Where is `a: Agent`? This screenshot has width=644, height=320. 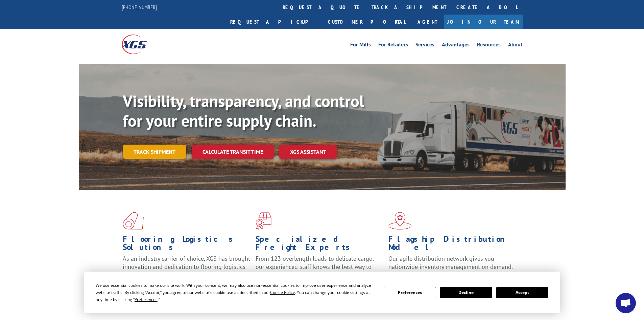 a: Agent is located at coordinates (427, 21).